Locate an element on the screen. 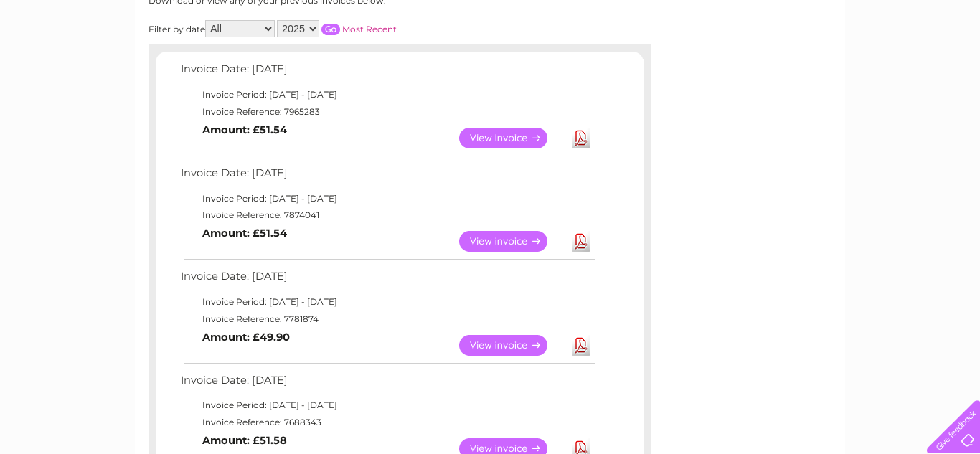  a: Most Recent is located at coordinates (369, 28).